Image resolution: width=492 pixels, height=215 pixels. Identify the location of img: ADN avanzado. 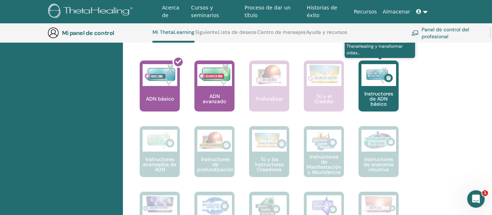
(215, 75).